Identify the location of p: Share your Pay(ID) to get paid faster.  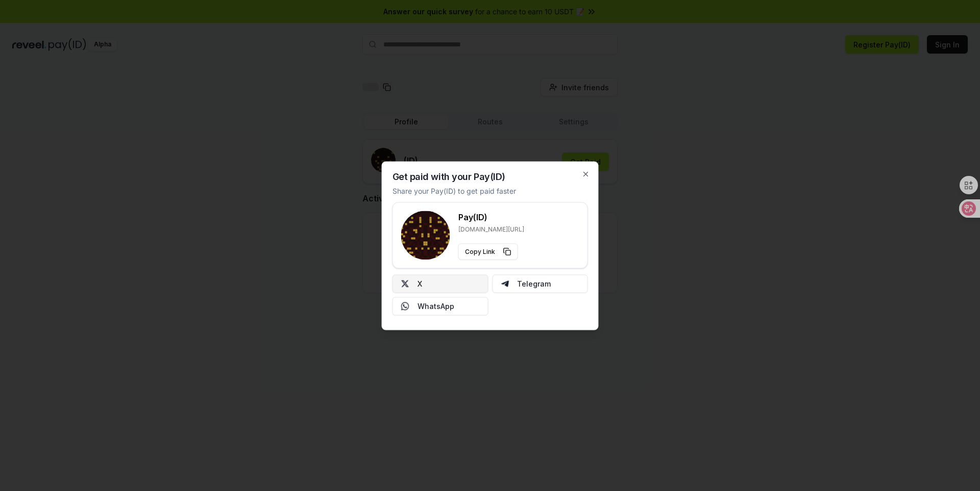
(454, 190).